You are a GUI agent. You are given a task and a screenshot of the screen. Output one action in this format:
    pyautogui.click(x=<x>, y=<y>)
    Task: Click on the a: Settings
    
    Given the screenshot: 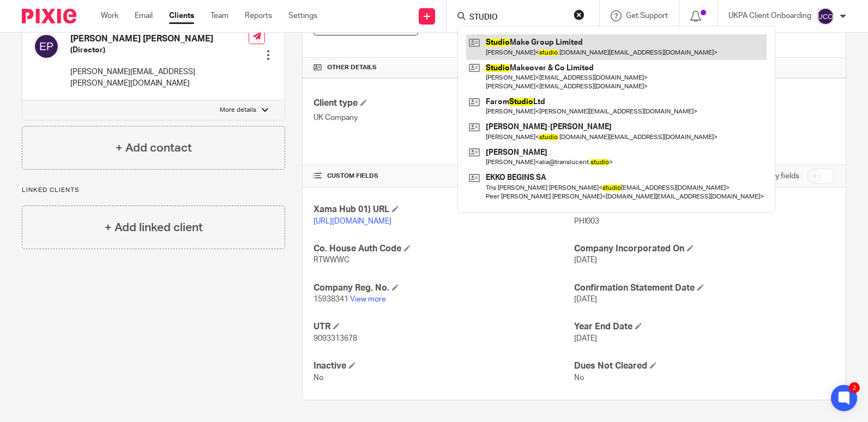 What is the action you would take?
    pyautogui.click(x=303, y=15)
    